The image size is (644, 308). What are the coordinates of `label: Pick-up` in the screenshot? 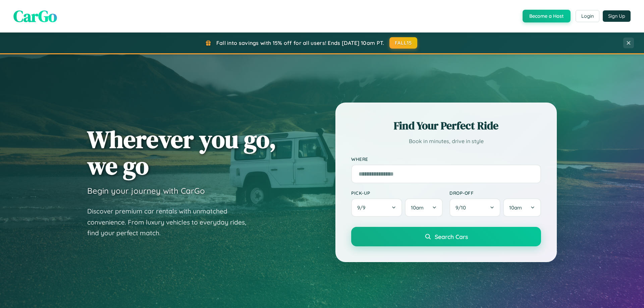 It's located at (397, 193).